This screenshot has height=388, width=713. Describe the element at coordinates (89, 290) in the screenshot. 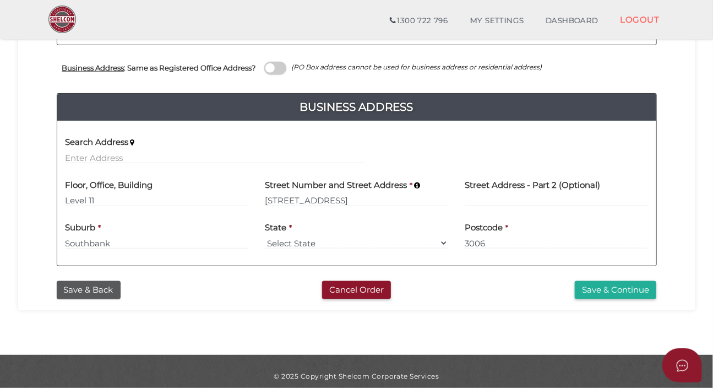

I see `button: Save & Back` at that location.